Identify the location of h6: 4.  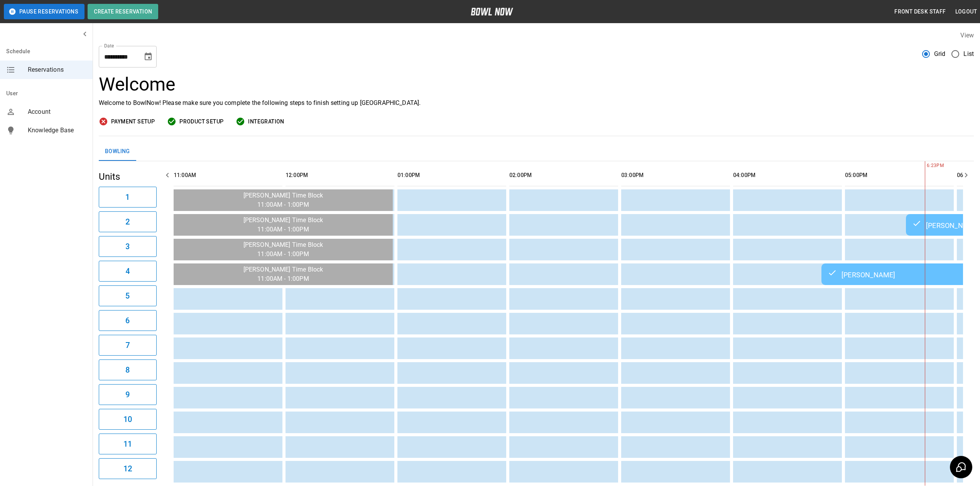
(127, 271).